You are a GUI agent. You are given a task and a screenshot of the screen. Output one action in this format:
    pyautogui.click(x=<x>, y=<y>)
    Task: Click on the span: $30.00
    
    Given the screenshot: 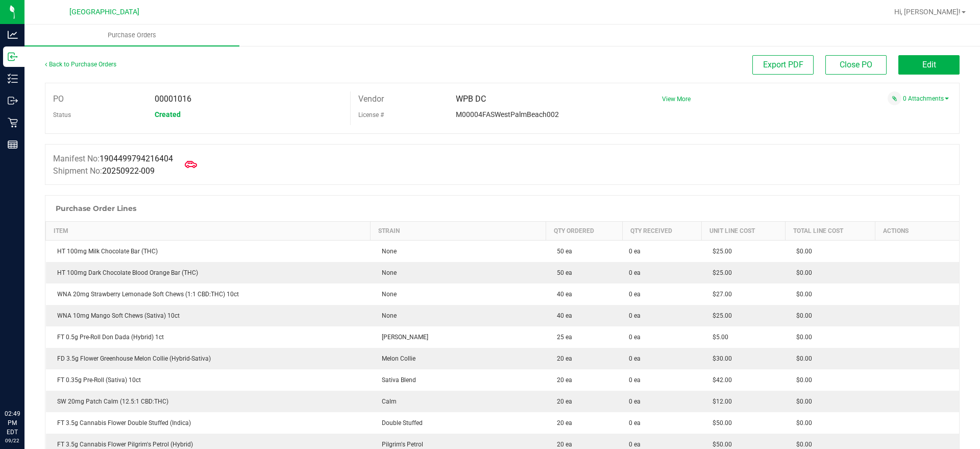 What is the action you would take?
    pyautogui.click(x=720, y=358)
    